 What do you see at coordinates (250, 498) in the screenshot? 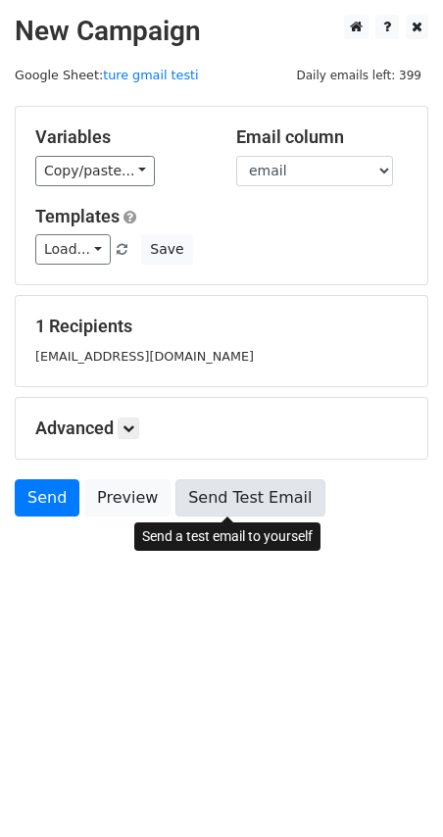
I see `a: Send Test Email` at bounding box center [250, 498].